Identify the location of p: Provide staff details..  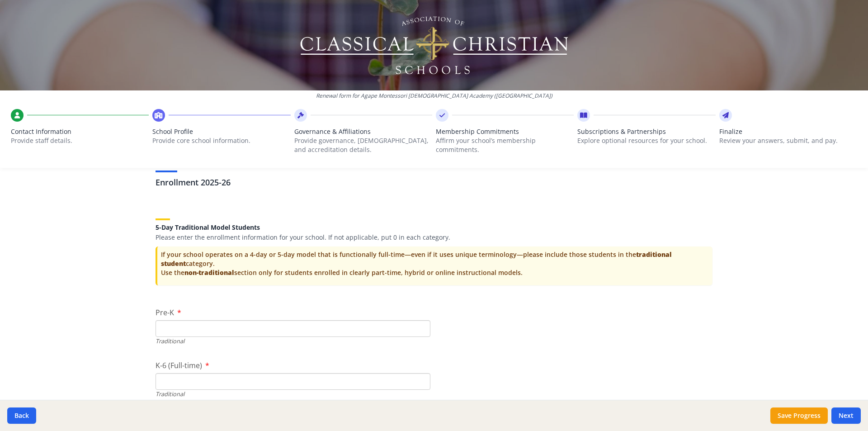
(79, 141).